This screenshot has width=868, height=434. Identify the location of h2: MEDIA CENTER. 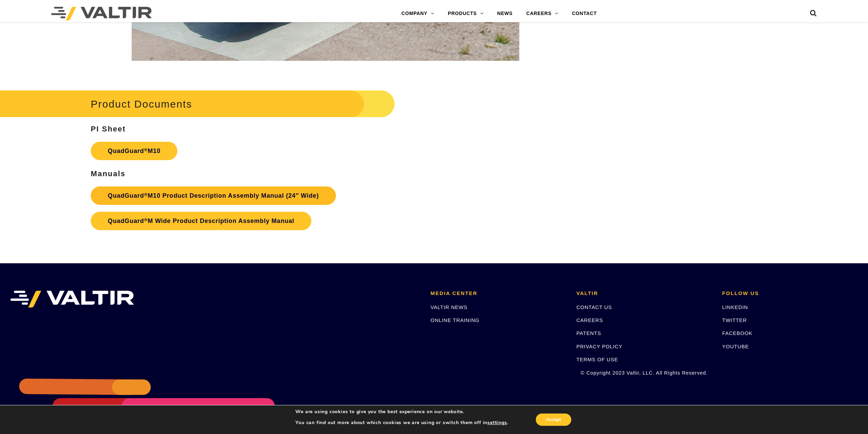
(498, 293).